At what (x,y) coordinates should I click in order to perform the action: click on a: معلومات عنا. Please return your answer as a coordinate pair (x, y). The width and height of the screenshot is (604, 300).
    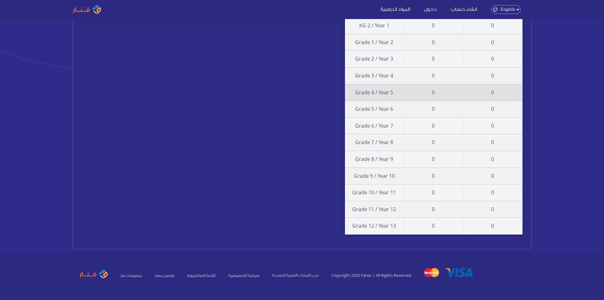
    Looking at the image, I should click on (131, 275).